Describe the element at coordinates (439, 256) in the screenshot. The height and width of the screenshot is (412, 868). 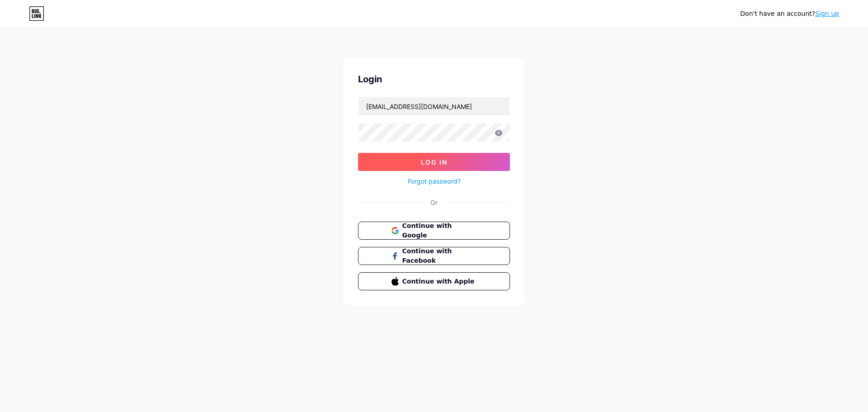
I see `span: Continue with Facebook` at that location.